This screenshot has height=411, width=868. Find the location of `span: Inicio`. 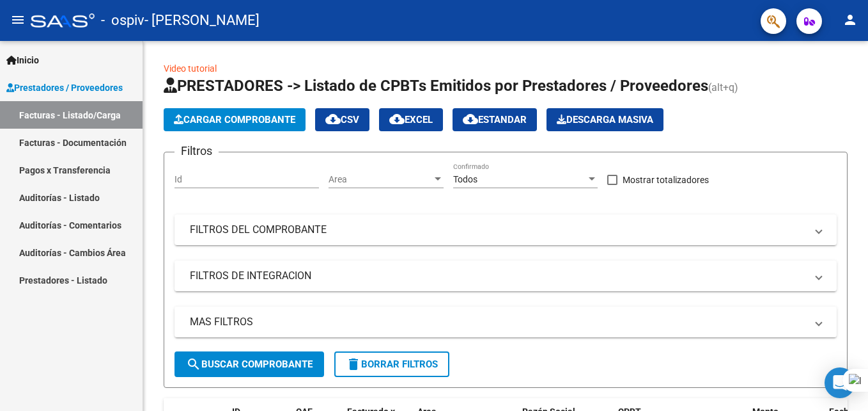

span: Inicio is located at coordinates (22, 60).